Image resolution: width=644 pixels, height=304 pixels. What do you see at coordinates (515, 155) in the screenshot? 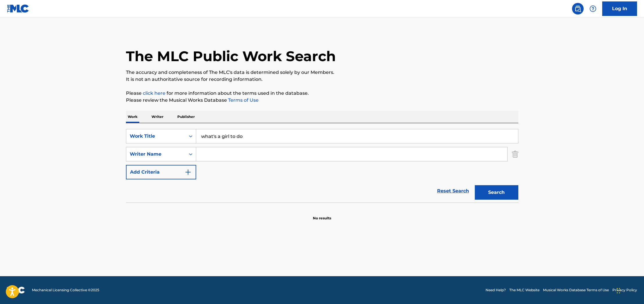
I see `img: Delete Criterion` at bounding box center [515, 155].